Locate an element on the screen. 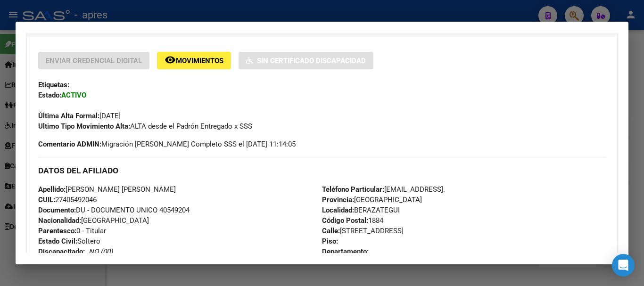 This screenshot has width=644, height=286. strong: Estado Civil: is located at coordinates (57, 241).